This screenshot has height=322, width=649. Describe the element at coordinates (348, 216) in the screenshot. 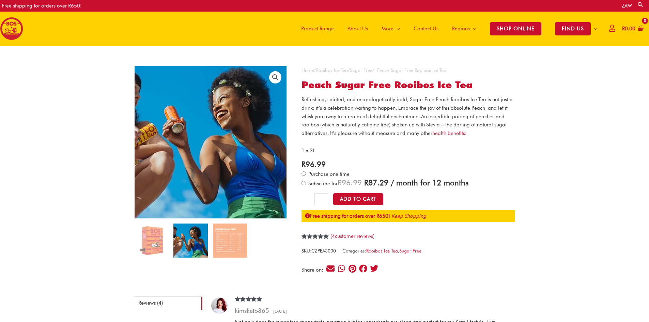

I see `strong: Free shipping for orders over R650!` at that location.